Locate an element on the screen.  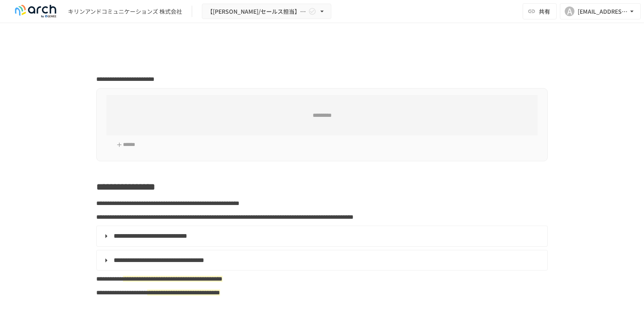
img: logo-default@2x-9cf2c760.svg is located at coordinates (35, 11).